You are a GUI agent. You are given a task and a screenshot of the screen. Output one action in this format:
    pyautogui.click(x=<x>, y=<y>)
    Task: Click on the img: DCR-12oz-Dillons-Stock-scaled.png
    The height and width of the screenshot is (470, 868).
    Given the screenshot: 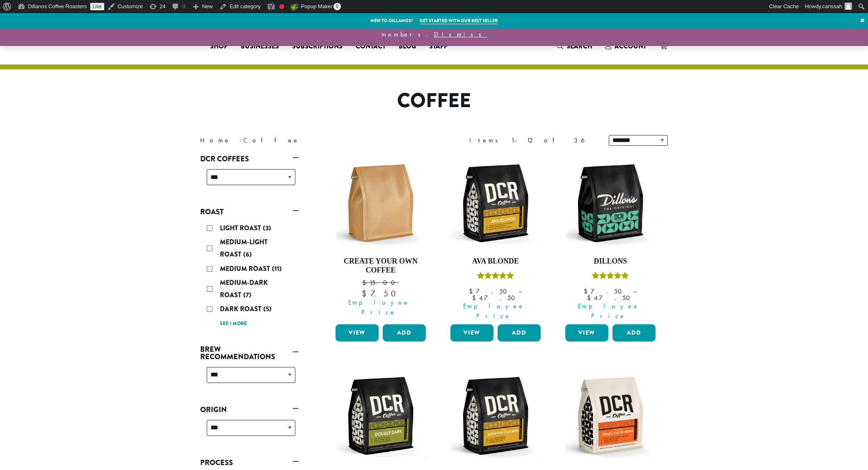 What is the action you would take?
    pyautogui.click(x=610, y=203)
    